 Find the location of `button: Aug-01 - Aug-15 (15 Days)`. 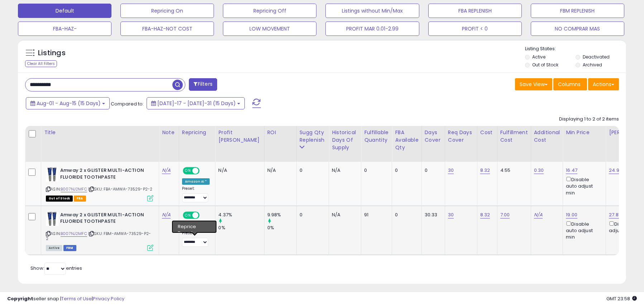

button: Aug-01 - Aug-15 (15 Days) is located at coordinates (68, 103).